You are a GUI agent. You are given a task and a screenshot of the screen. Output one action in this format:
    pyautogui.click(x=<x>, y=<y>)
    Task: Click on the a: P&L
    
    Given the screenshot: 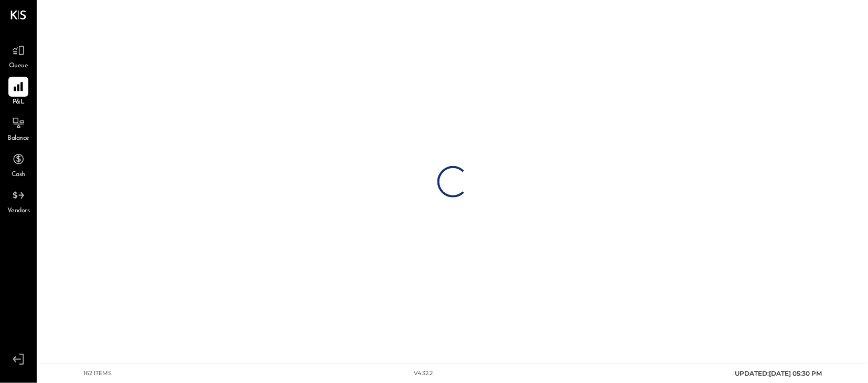 What is the action you would take?
    pyautogui.click(x=19, y=92)
    